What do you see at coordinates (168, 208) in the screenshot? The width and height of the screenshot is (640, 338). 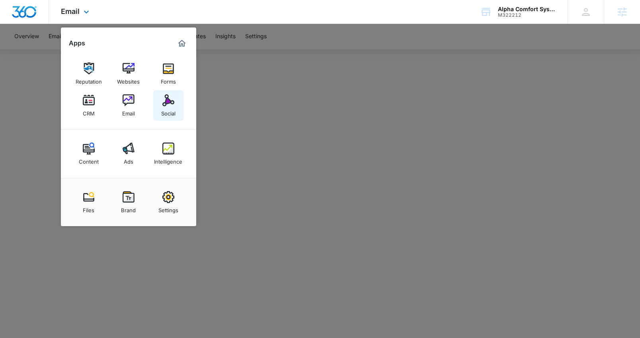 I see `div: Settings` at bounding box center [168, 208].